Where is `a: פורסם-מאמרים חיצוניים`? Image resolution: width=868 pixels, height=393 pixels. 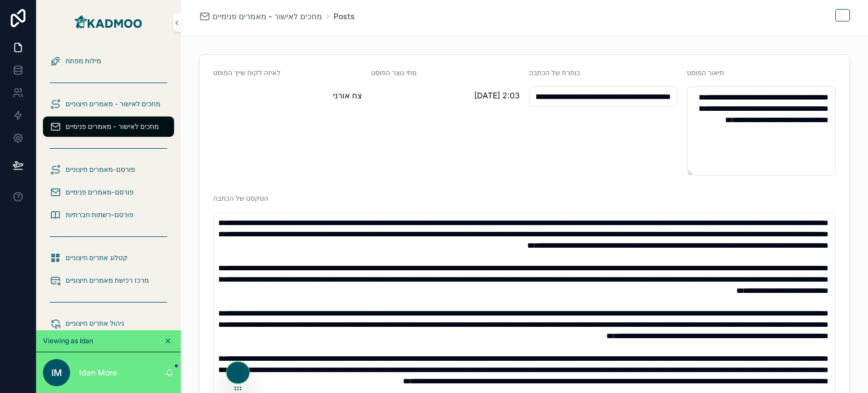 a: פורסם-מאמרים חיצוניים is located at coordinates (108, 169).